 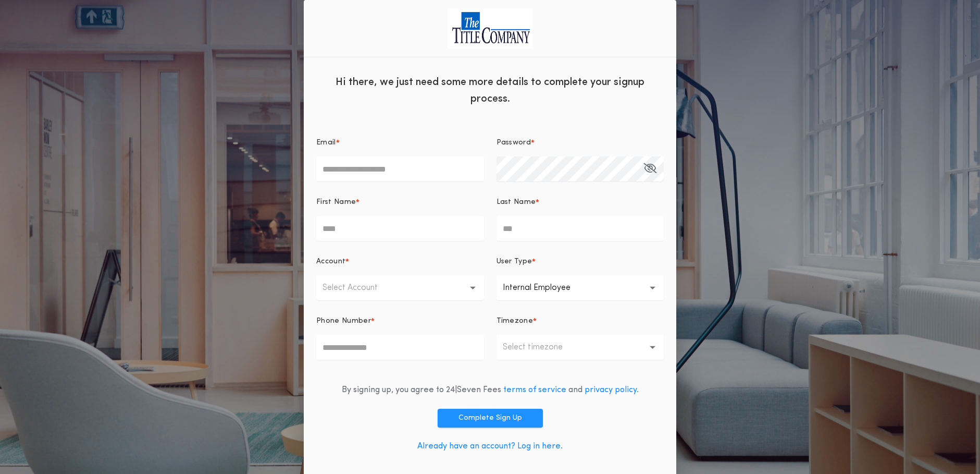 What do you see at coordinates (359, 288) in the screenshot?
I see `p: Select Account` at bounding box center [359, 288].